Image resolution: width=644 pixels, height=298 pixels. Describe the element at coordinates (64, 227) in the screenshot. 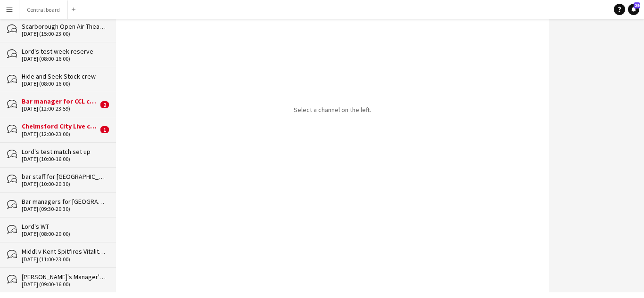

I see `div: Lord's WT` at that location.